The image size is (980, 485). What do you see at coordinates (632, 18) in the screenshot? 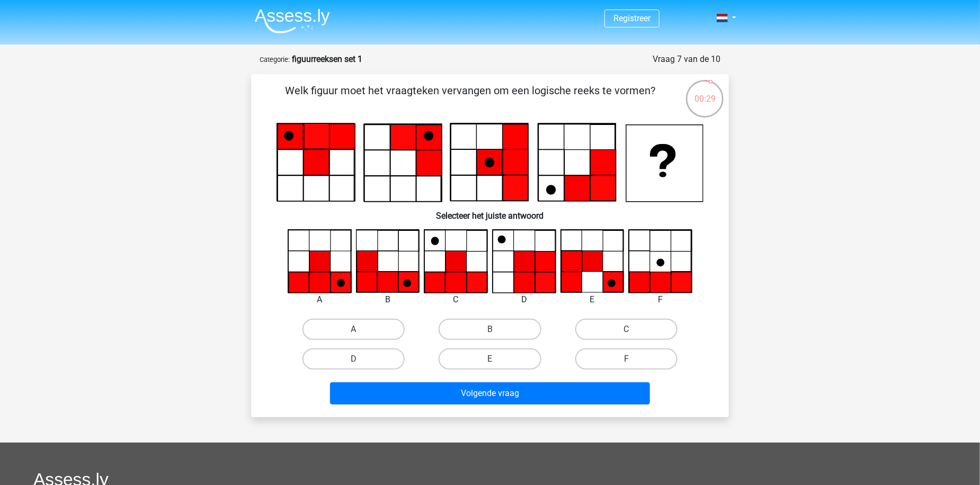
I see `a: Registreer` at bounding box center [632, 18].